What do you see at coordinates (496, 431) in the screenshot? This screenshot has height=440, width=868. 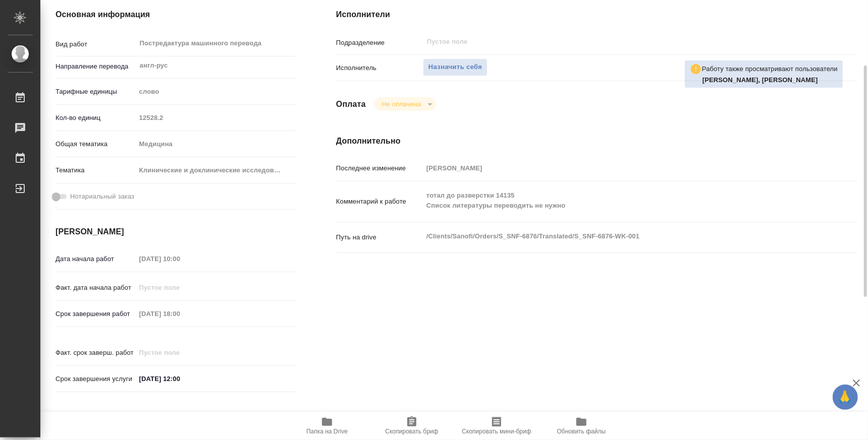 I see `span: Скопировать мини-бриф` at bounding box center [496, 431].